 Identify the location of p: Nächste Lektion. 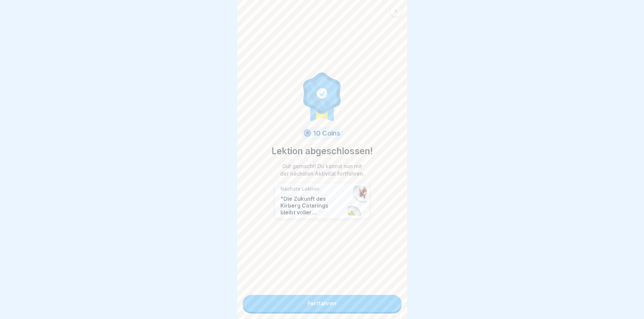
(313, 189).